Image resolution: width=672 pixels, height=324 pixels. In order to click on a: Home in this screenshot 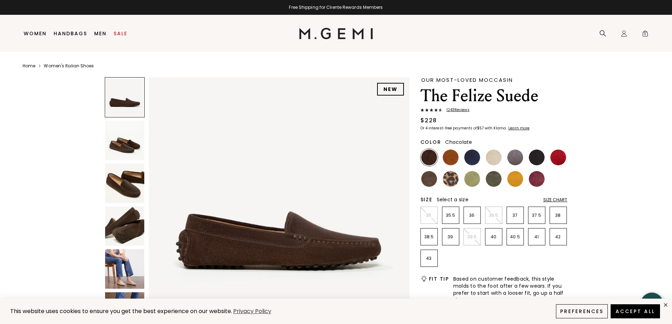, I will do `click(29, 66)`.